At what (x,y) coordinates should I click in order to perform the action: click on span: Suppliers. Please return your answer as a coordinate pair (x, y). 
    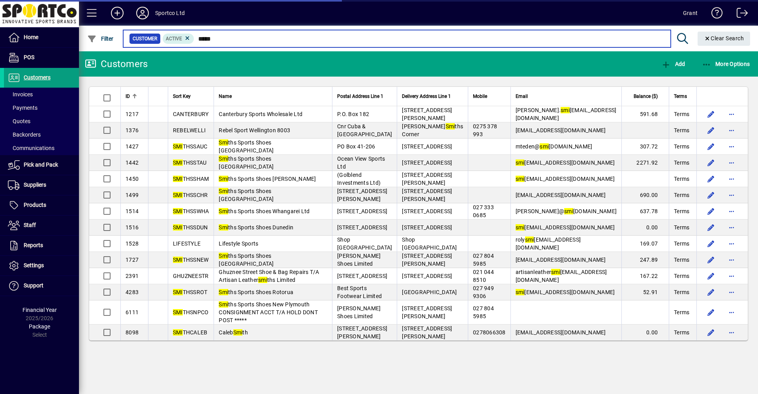
    Looking at the image, I should click on (35, 185).